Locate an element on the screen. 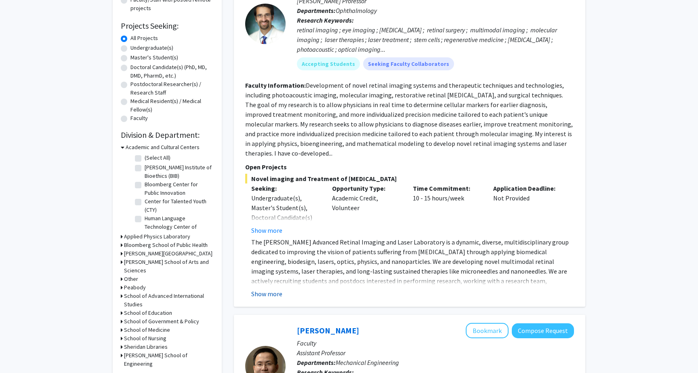 Image resolution: width=698 pixels, height=373 pixels. label: Bloomberg Center for Public Innovation is located at coordinates (178, 189).